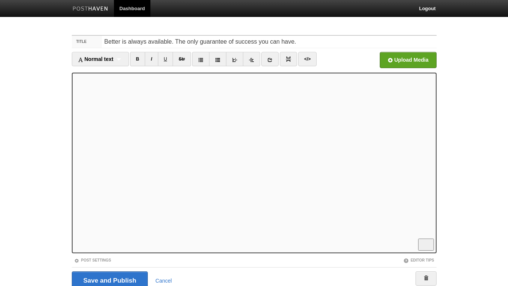 Image resolution: width=508 pixels, height=286 pixels. Describe the element at coordinates (163, 280) in the screenshot. I see `a: Cancel` at that location.